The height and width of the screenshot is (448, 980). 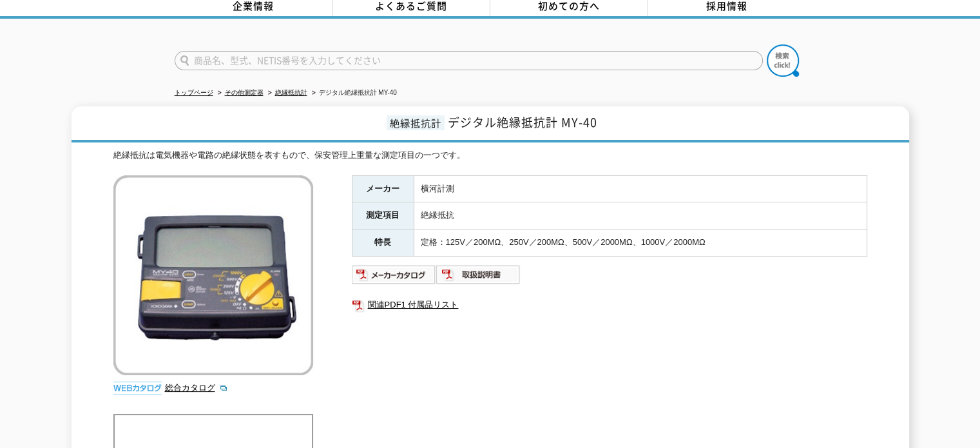 What do you see at coordinates (383, 189) in the screenshot?
I see `th: メーカー` at bounding box center [383, 189].